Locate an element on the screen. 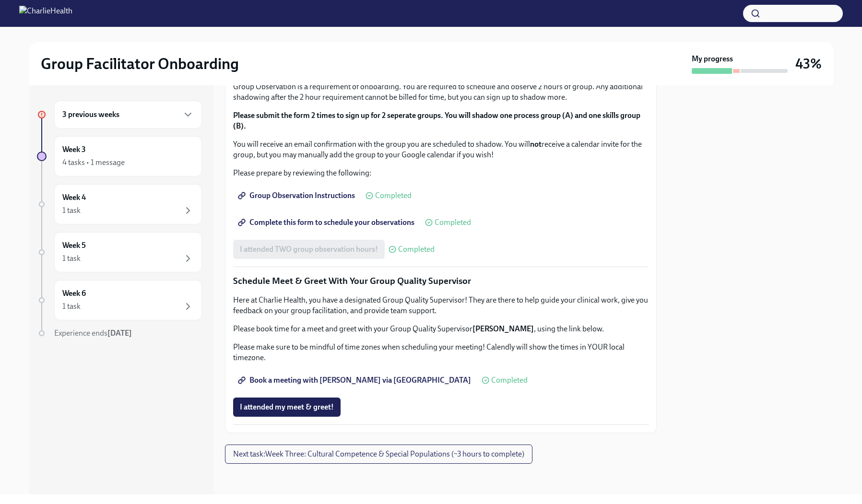  p: Please prepare by reviewing the following: is located at coordinates (441, 173).